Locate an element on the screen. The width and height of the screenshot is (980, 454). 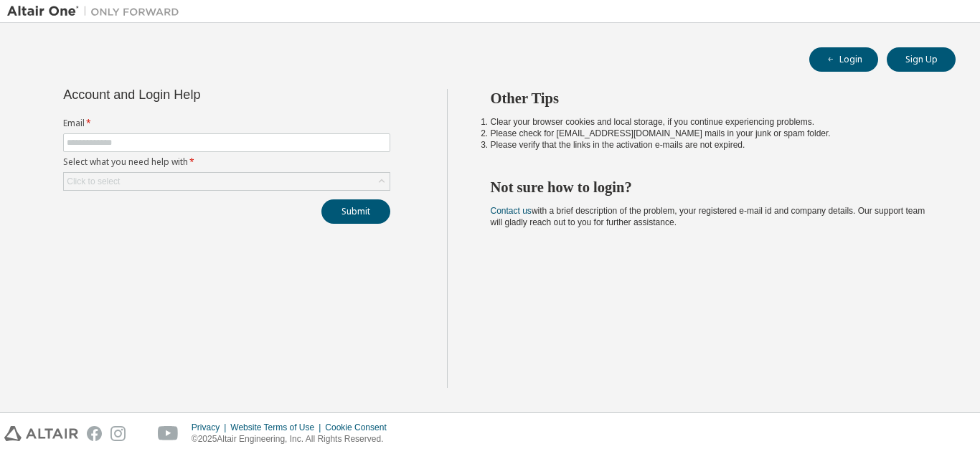
div: Website Terms of Use is located at coordinates (278, 427).